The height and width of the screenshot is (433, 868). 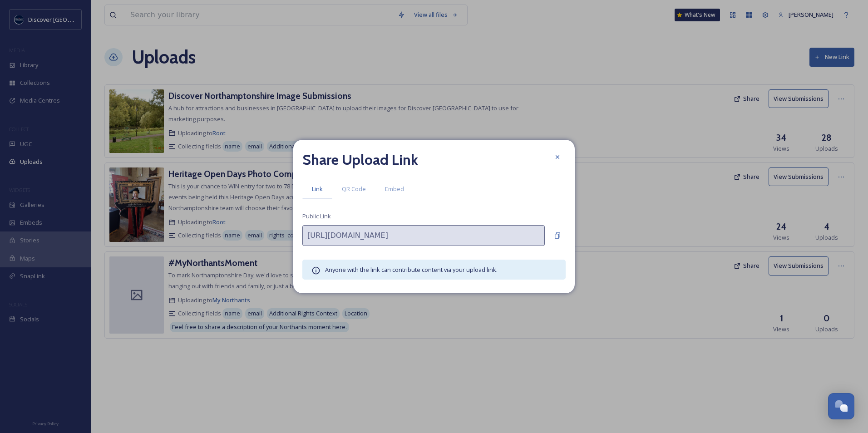 I want to click on h2: Share Upload Link, so click(x=360, y=160).